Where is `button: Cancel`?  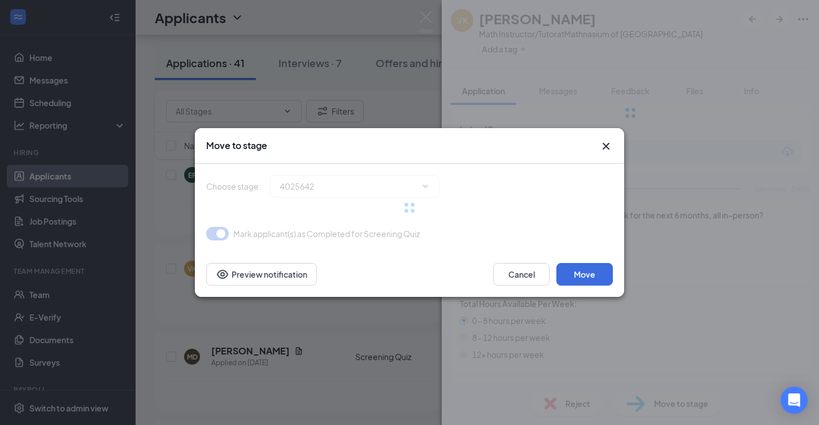
button: Cancel is located at coordinates (521, 275).